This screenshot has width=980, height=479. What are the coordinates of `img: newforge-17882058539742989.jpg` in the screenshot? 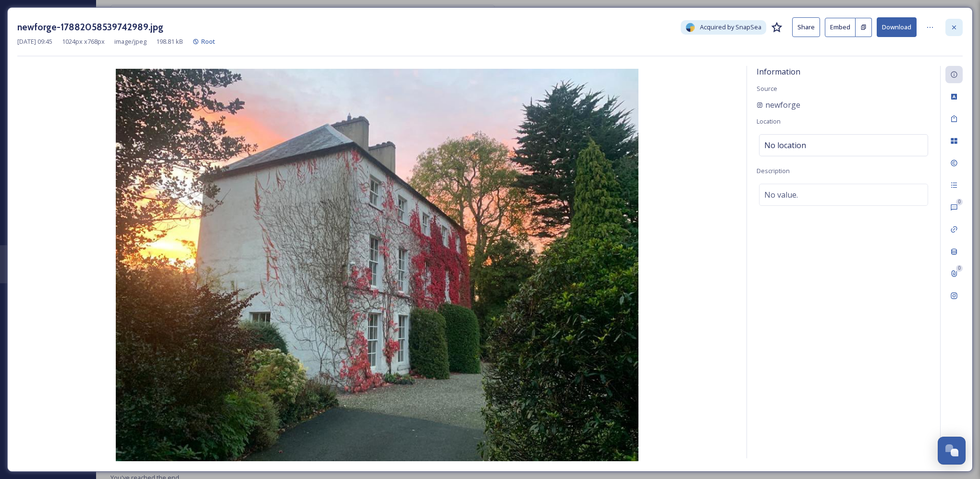 It's located at (377, 265).